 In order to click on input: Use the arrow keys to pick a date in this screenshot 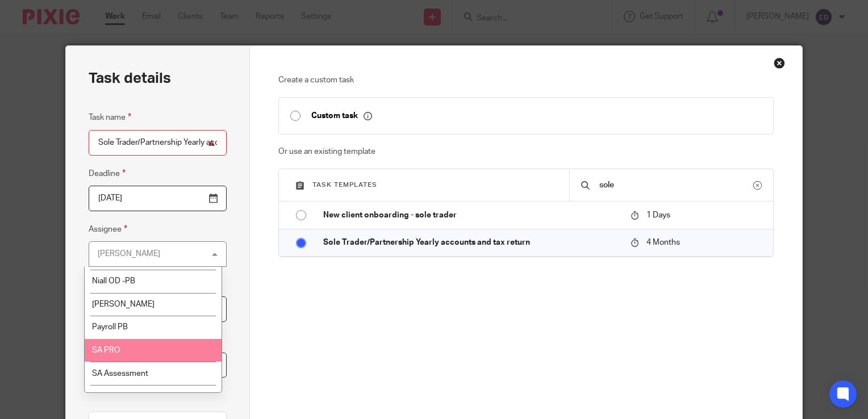, I will do `click(157, 198)`.